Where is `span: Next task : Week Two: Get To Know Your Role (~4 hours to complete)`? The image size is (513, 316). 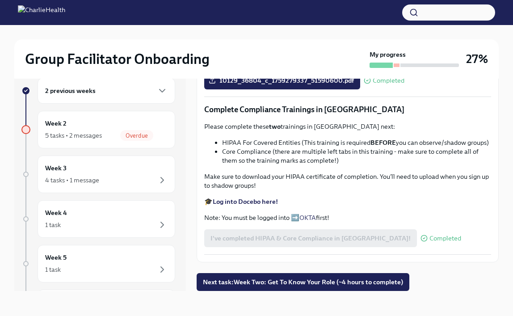 span: Next task : Week Two: Get To Know Your Role (~4 hours to complete) is located at coordinates (303, 282).